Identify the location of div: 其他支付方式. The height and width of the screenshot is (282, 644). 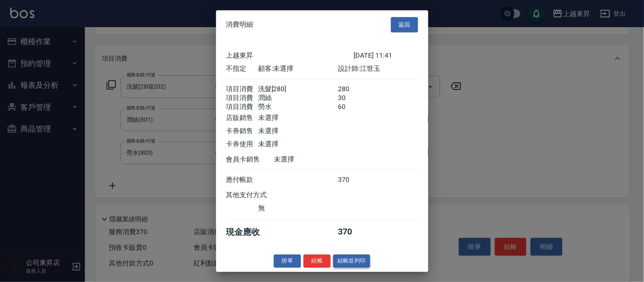
(258, 195).